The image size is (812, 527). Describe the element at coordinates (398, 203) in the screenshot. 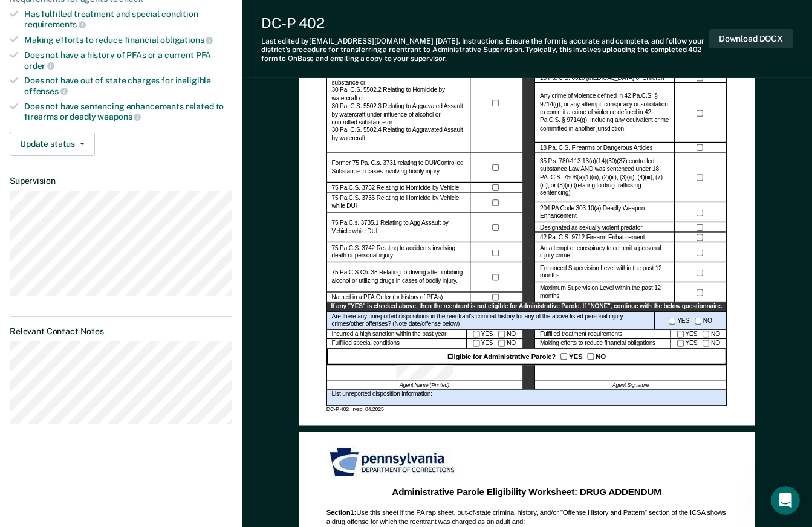

I see `label: 75 Pa.C.S. 3735 Relating to Homicide by Vehicle while DUI` at that location.